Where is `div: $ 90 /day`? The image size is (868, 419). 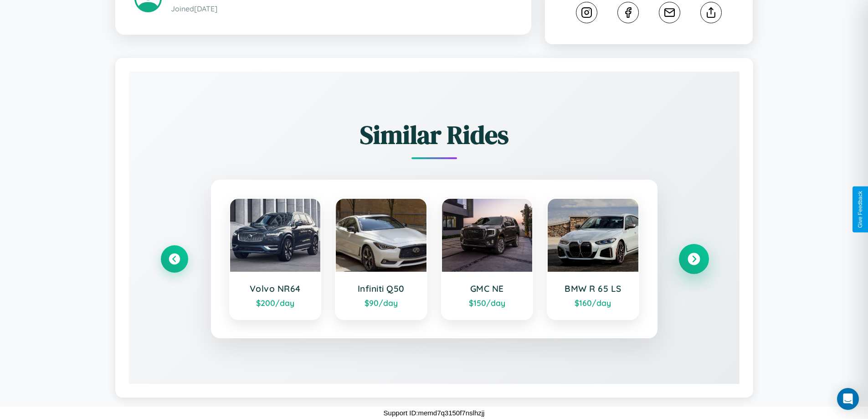
div: $ 90 /day is located at coordinates (381, 303).